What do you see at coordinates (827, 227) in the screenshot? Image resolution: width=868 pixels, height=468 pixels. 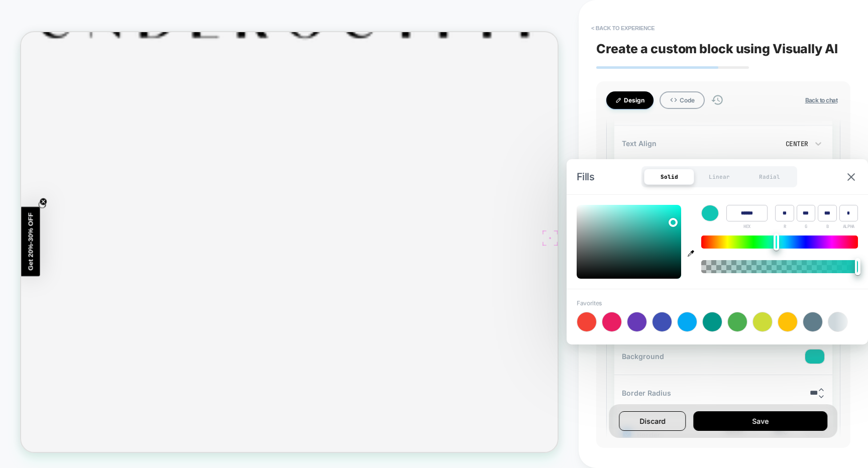 I see `span: B` at bounding box center [827, 227].